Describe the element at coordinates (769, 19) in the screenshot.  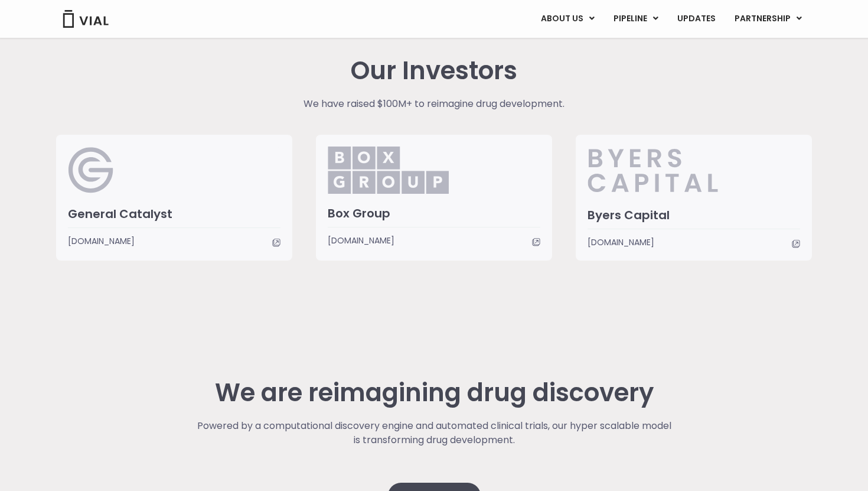
I see `a: PARTNERSHIPMenu Toggle` at that location.